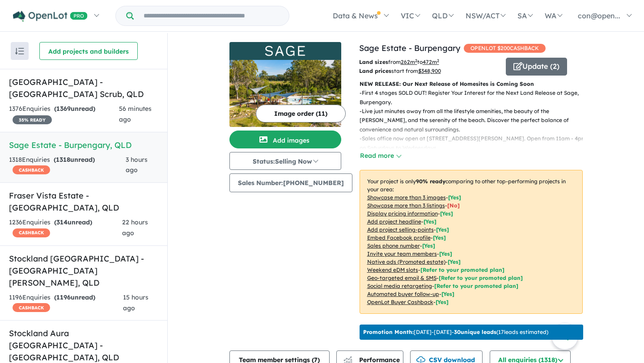 The width and height of the screenshot is (644, 363). Describe the element at coordinates (211, 15) in the screenshot. I see `input: Try estate name, suburb, builder or developer` at that location.